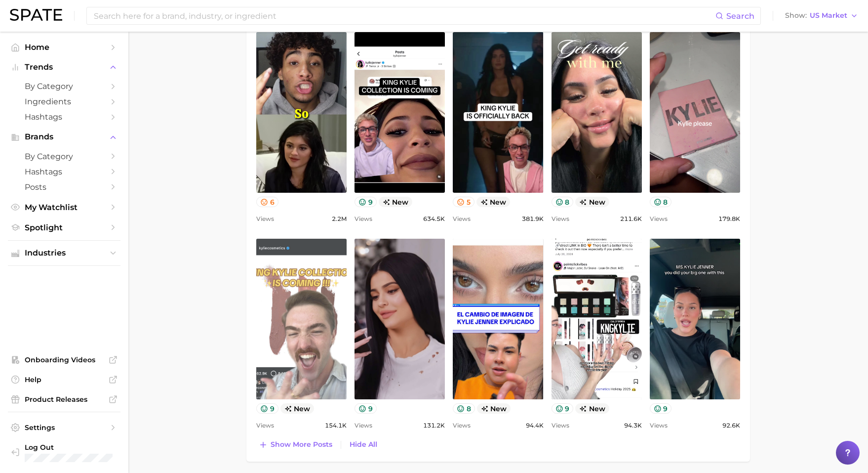  What do you see at coordinates (631, 219) in the screenshot?
I see `span: 211.6k` at bounding box center [631, 219].